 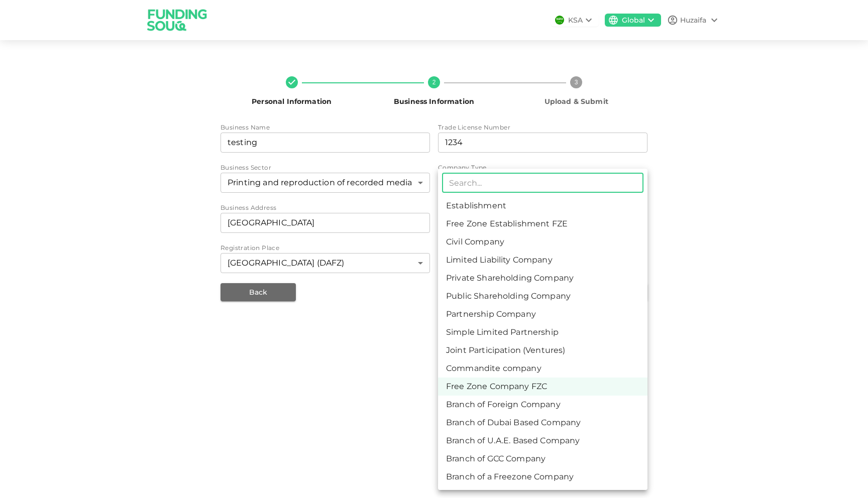 What do you see at coordinates (542, 423) in the screenshot?
I see `li: Branch of Dubai Based Company` at bounding box center [542, 423].